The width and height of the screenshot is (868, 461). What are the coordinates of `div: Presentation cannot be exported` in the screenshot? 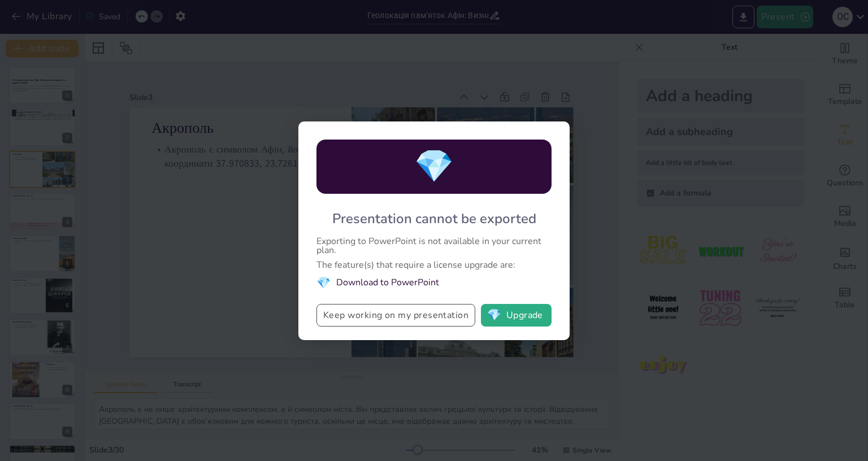 It's located at (434, 219).